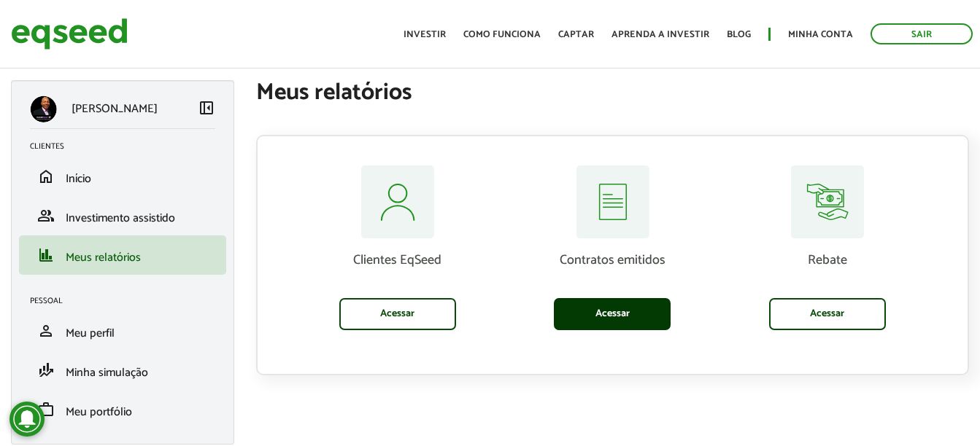 Image resolution: width=980 pixels, height=446 pixels. Describe the element at coordinates (69, 34) in the screenshot. I see `img: EqSeed` at that location.